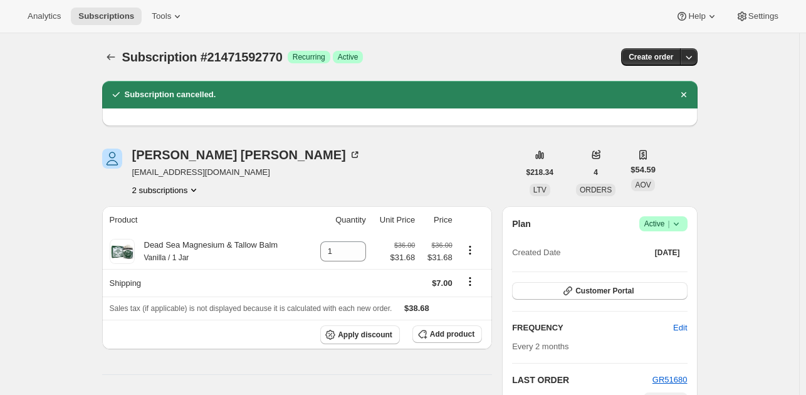 This screenshot has width=806, height=395. What do you see at coordinates (167, 16) in the screenshot?
I see `button: Tools` at bounding box center [167, 16].